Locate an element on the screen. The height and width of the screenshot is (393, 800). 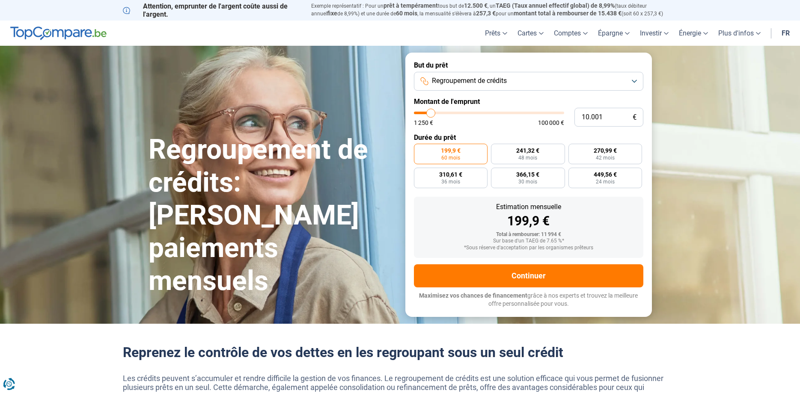
span: 199,9 € is located at coordinates (451, 151).